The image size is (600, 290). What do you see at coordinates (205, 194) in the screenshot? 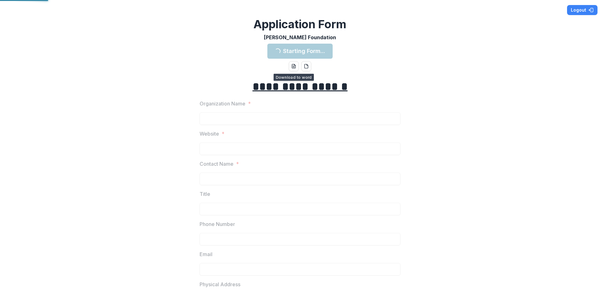
I see `p: Title` at bounding box center [205, 194].